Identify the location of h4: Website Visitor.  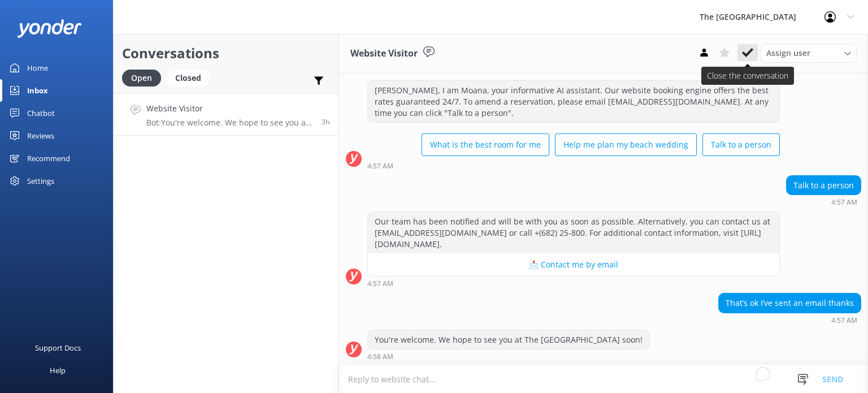
(230, 108).